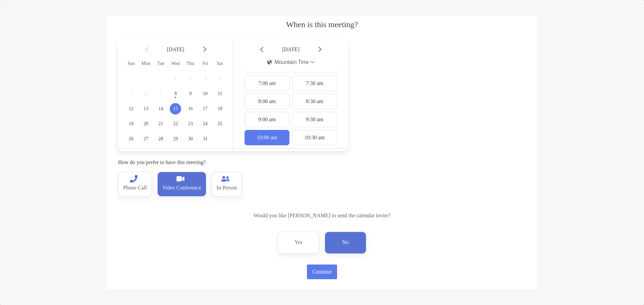 Image resolution: width=644 pixels, height=305 pixels. What do you see at coordinates (291, 62) in the screenshot?
I see `button: iconMountain Time` at bounding box center [291, 62].